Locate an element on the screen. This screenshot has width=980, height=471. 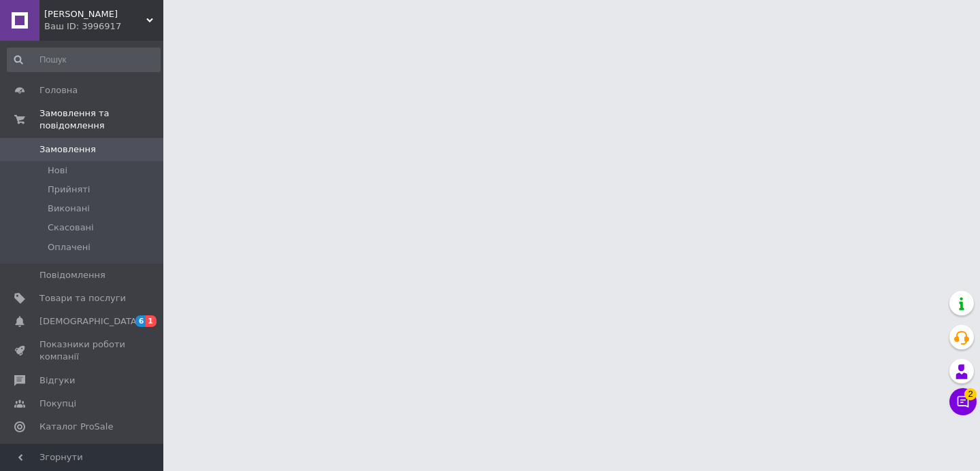
div: Ваш ID: 3996917 is located at coordinates (104, 26).